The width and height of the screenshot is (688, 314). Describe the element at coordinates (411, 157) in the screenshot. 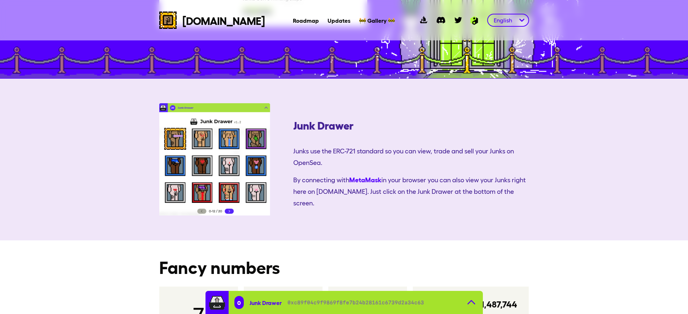

I see `span: Junks use the ERC-721 standard so you can view, trade and sell your Junks on OpenSea.` at that location.